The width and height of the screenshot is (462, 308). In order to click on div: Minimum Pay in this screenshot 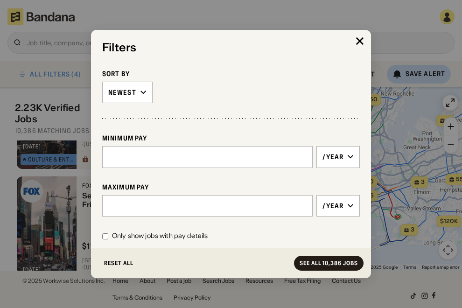, I will do `click(231, 138)`.